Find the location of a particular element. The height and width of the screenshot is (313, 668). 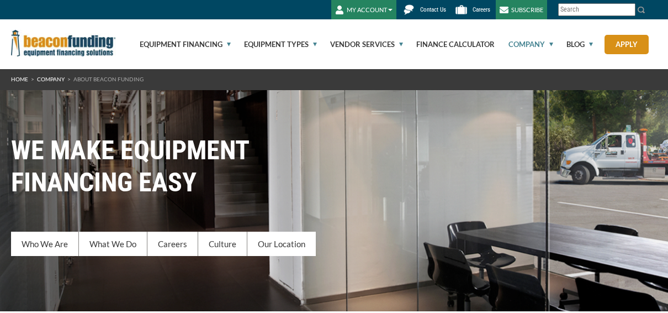

a: HOME is located at coordinates (19, 79).